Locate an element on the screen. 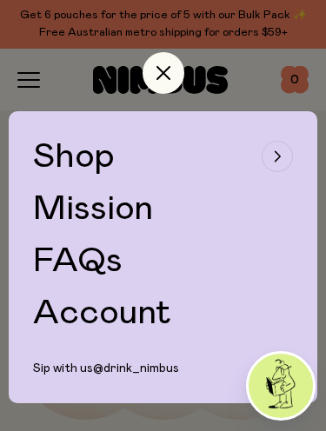 This screenshot has width=326, height=431. a: Account is located at coordinates (102, 313).